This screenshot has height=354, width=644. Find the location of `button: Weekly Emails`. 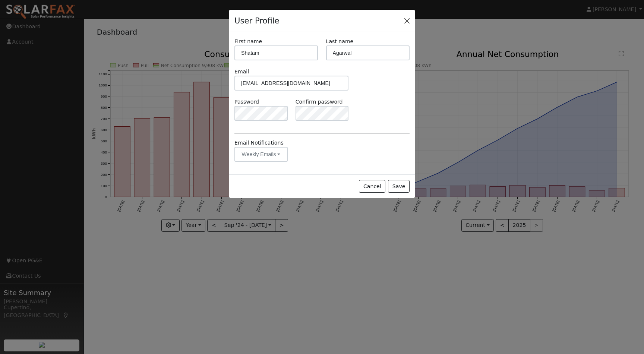

button: Weekly Emails is located at coordinates (261, 154).